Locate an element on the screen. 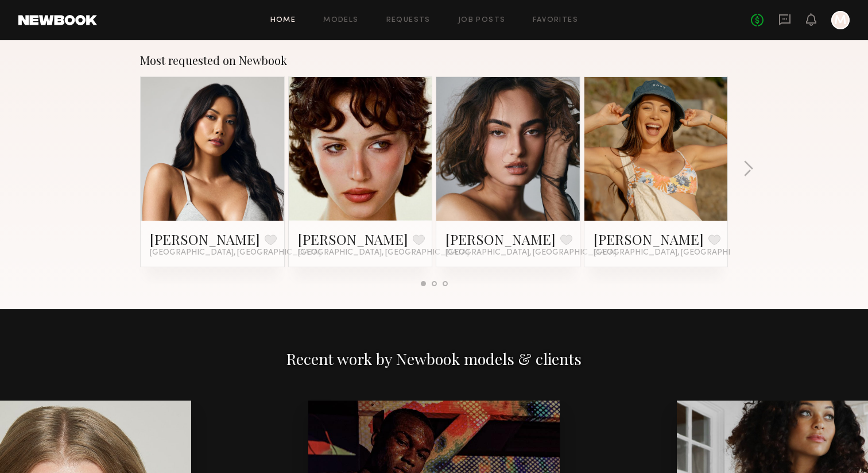 The image size is (868, 473). a: Models is located at coordinates (340, 20).